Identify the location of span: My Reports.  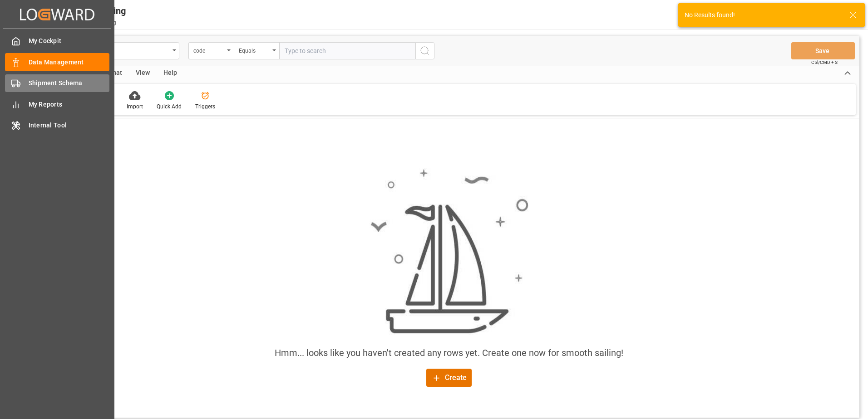
(69, 104).